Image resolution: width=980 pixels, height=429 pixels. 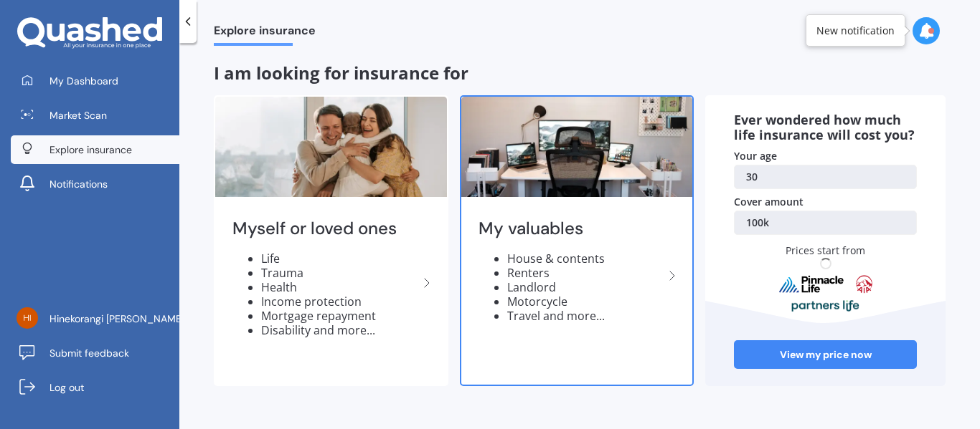 What do you see at coordinates (84, 81) in the screenshot?
I see `span: My Dashboard` at bounding box center [84, 81].